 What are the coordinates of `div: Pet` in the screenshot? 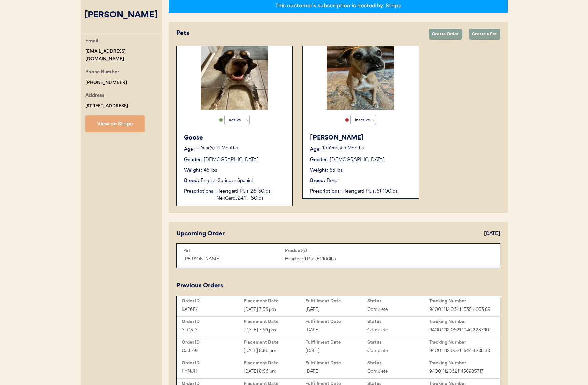 It's located at (234, 250).